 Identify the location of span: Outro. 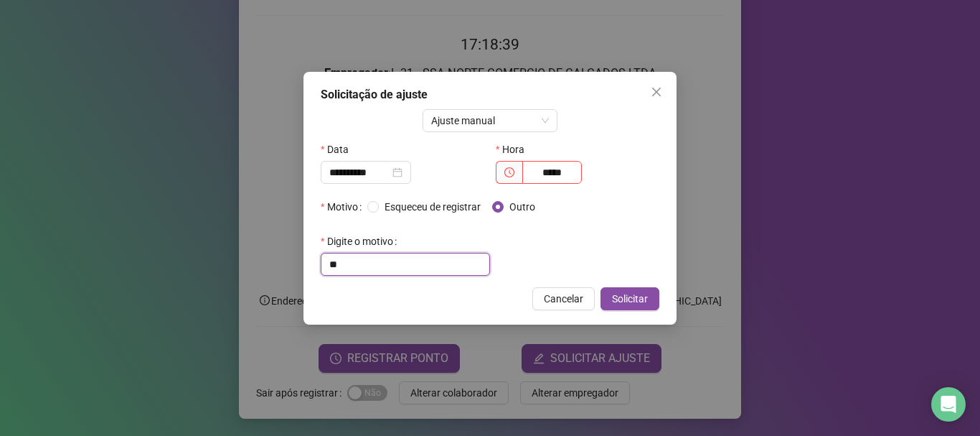
(522, 207).